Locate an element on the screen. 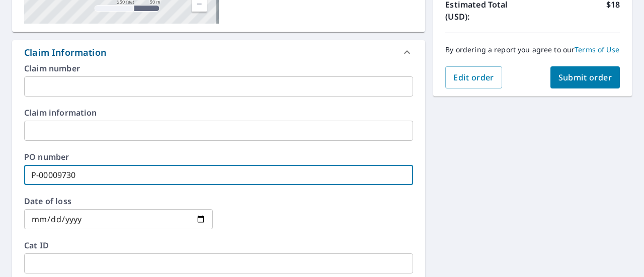 This screenshot has height=277, width=644. p: By ordering a report you agree to our is located at coordinates (533, 50).